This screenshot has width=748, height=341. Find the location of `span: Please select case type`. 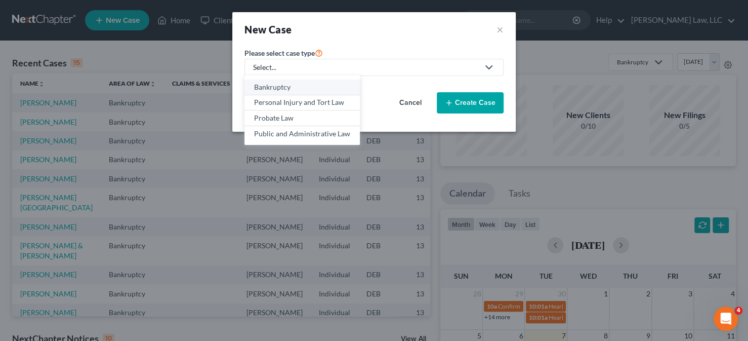

span: Please select case type is located at coordinates (279, 53).